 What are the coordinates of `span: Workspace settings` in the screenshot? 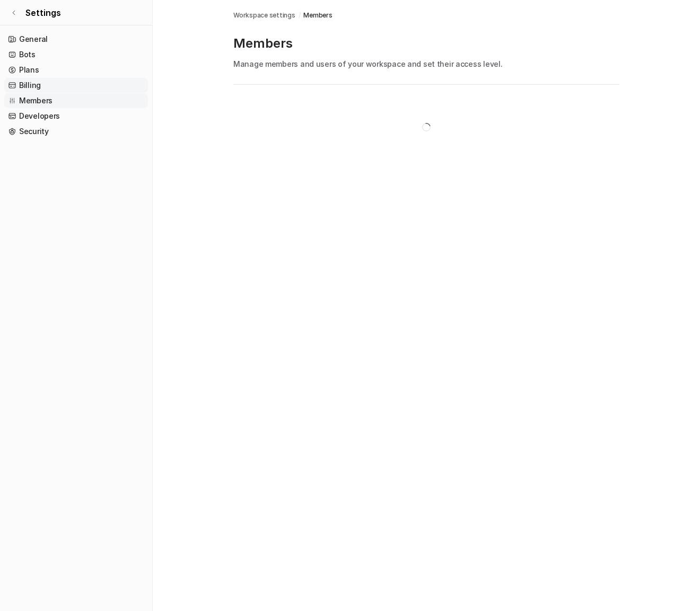 It's located at (264, 15).